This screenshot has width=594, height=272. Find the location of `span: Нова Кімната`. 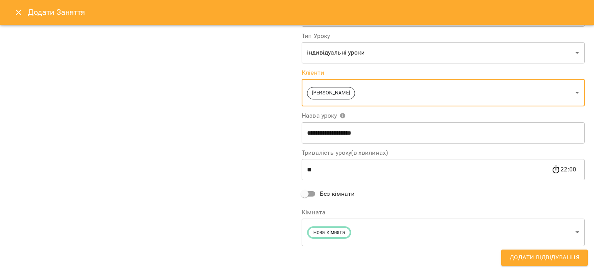

span: Нова Кімната is located at coordinates (329, 233).